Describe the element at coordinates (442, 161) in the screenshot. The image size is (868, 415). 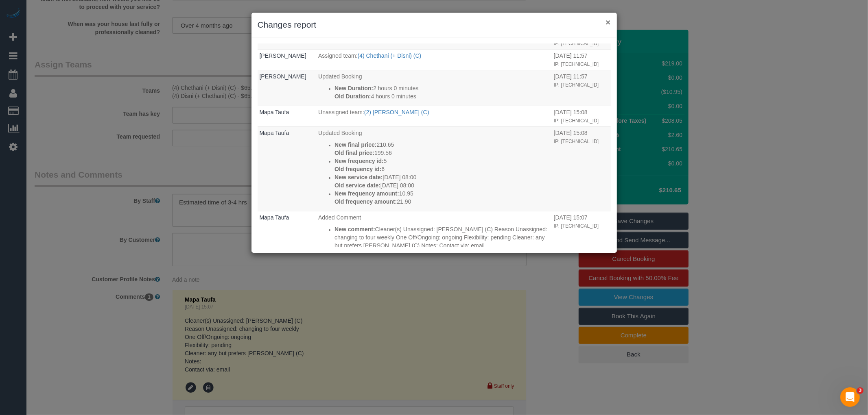
I see `p: 5` at that location.